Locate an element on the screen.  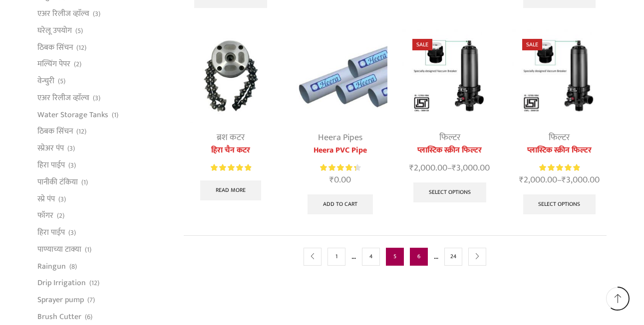
a: Heera PVC Pipe is located at coordinates (340, 151).